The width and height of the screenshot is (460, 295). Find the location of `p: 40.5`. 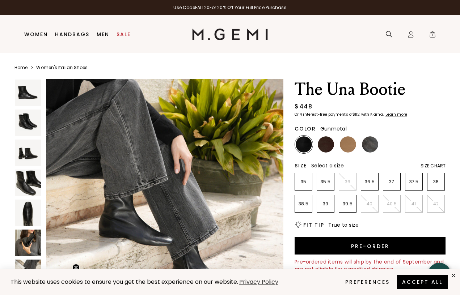

p: 40.5 is located at coordinates (391, 204).